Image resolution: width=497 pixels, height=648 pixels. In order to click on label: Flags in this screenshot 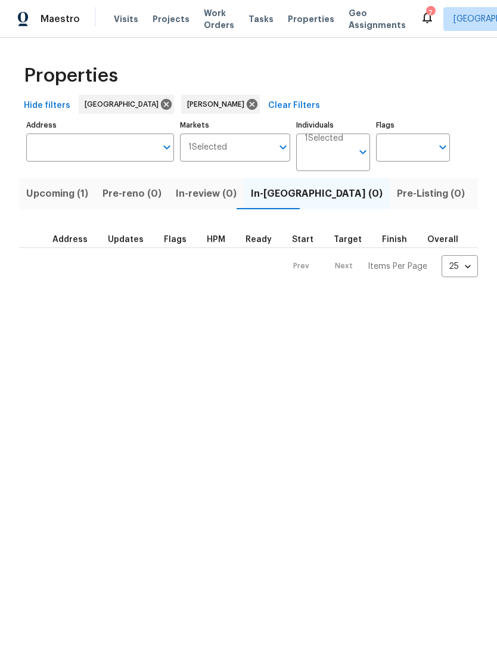, I will do `click(413, 125)`.